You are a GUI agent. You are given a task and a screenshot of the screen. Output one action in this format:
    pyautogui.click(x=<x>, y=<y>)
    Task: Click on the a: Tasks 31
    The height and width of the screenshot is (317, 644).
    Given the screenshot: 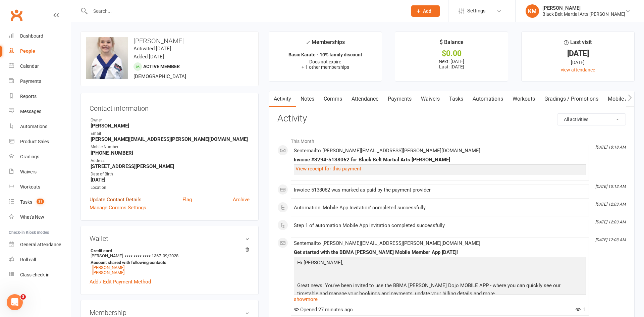 What is the action you would take?
    pyautogui.click(x=40, y=202)
    